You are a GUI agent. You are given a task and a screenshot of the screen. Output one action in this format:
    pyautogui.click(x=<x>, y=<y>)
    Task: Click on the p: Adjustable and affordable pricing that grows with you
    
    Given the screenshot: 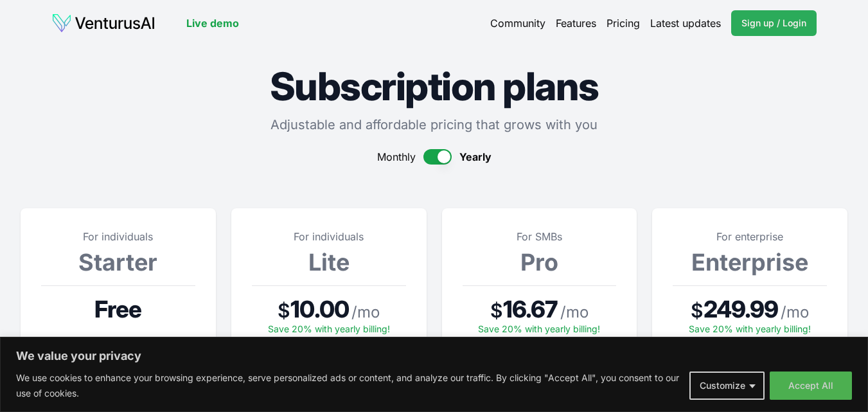 What is the action you would take?
    pyautogui.click(x=434, y=125)
    